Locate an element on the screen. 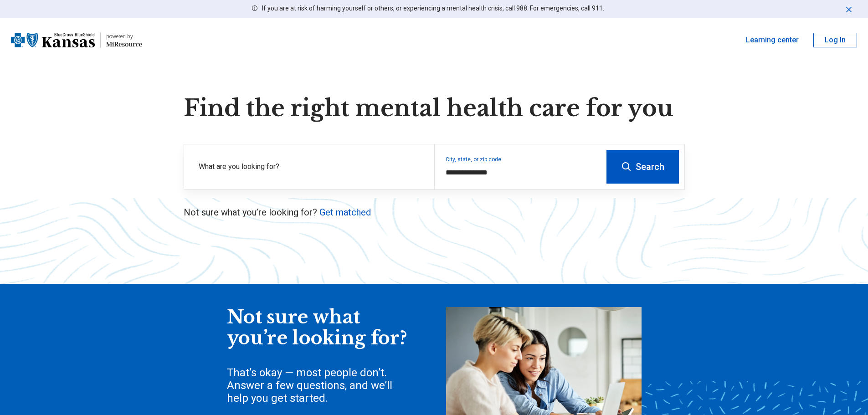  p: If you are at risk of harming yourself or others, or experiencing a mental health crisis, call 98... is located at coordinates (433, 8).